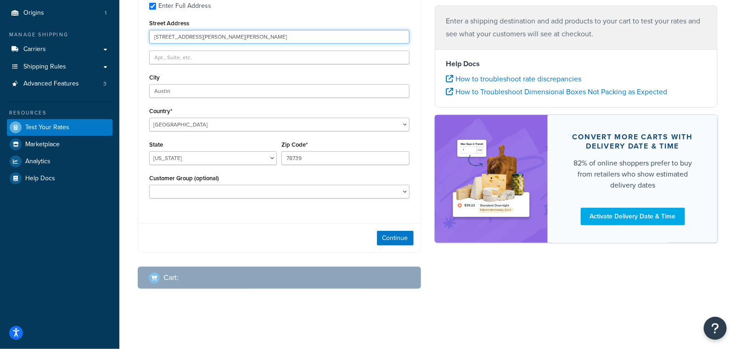  Describe the element at coordinates (60, 178) in the screenshot. I see `li: Help Docs` at that location.